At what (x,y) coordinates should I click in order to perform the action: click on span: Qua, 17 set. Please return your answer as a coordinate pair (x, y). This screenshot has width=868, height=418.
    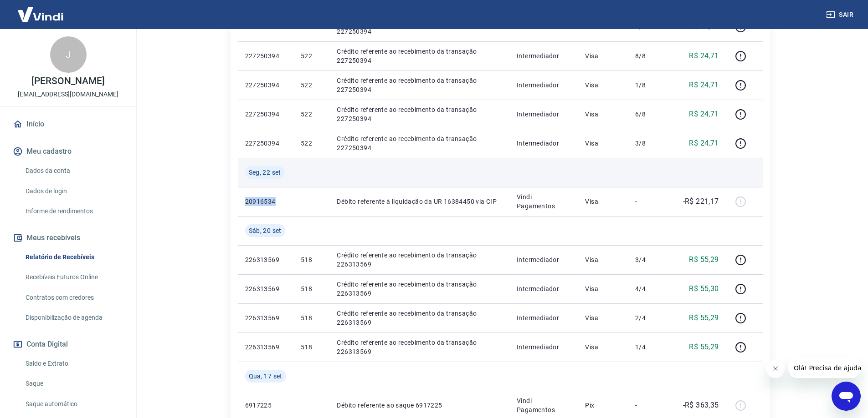
    Looking at the image, I should click on (265, 376).